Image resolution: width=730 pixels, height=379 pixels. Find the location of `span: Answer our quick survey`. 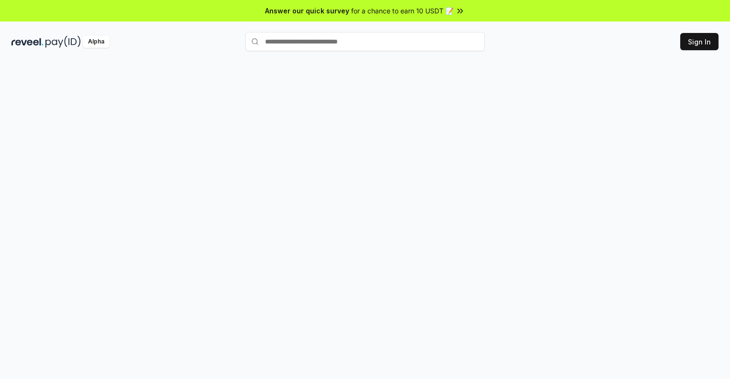

span: Answer our quick survey is located at coordinates (307, 11).